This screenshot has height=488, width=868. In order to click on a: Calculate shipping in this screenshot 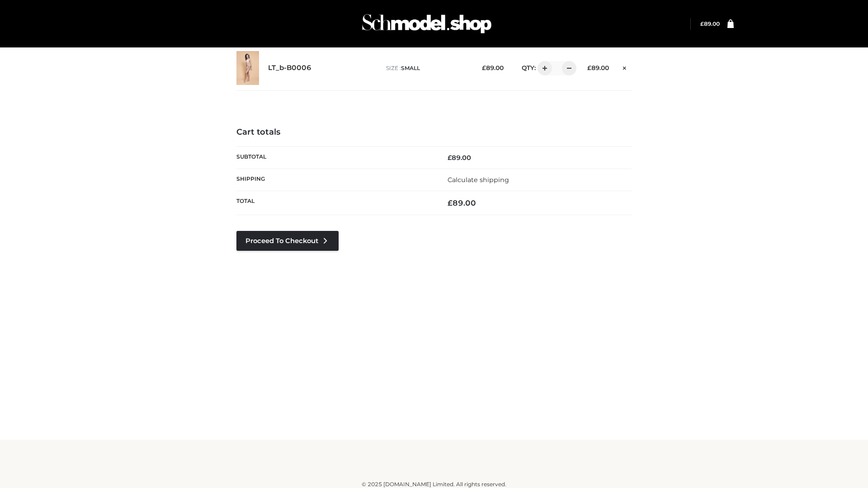, I will do `click(478, 180)`.